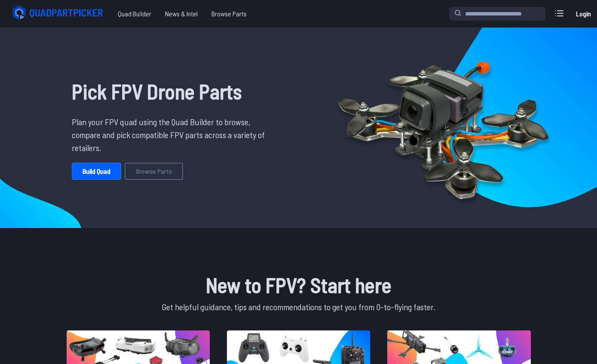 The width and height of the screenshot is (597, 364). I want to click on img: Quadcopter, so click(444, 128).